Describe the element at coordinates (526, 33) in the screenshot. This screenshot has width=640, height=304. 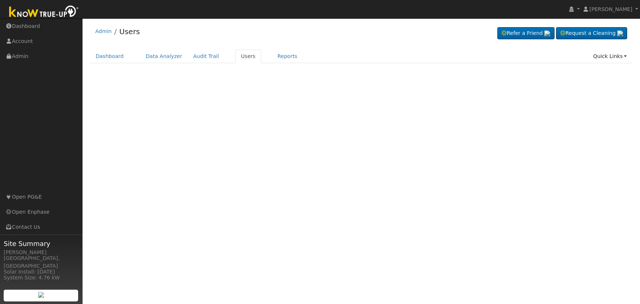
I see `a: Refer a Friend` at that location.